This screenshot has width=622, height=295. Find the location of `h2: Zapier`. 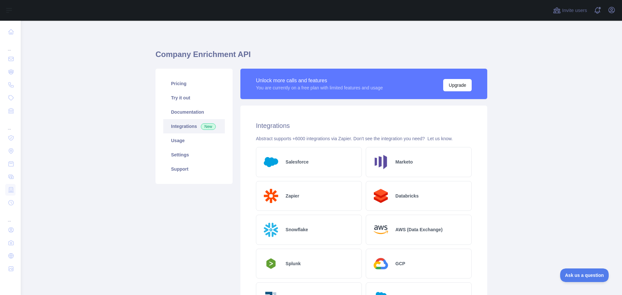

h2: Zapier is located at coordinates (292, 196).